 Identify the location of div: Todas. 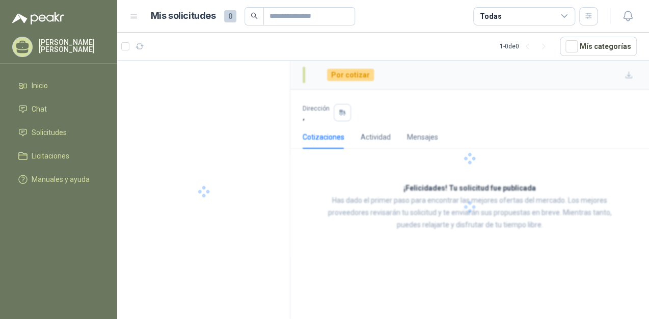
(491, 16).